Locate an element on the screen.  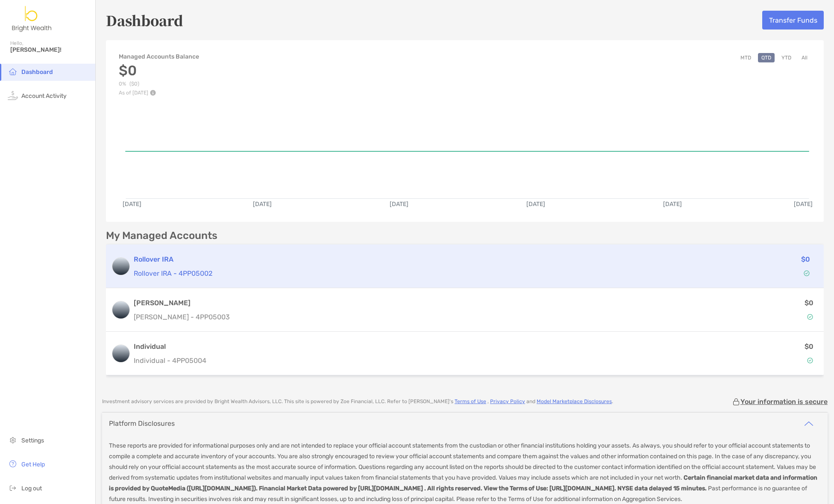
button: YTD is located at coordinates (786, 58).